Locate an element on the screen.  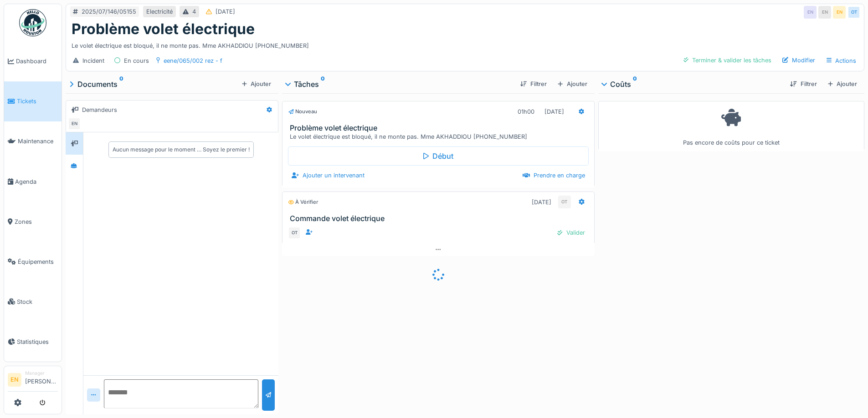
a: Équipements is located at coordinates (33, 261).